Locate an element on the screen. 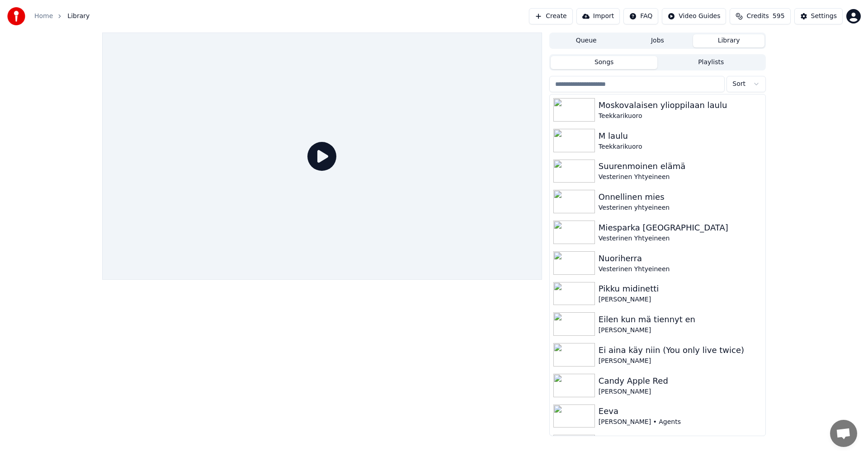 The width and height of the screenshot is (868, 456). button: Create is located at coordinates (550, 17).